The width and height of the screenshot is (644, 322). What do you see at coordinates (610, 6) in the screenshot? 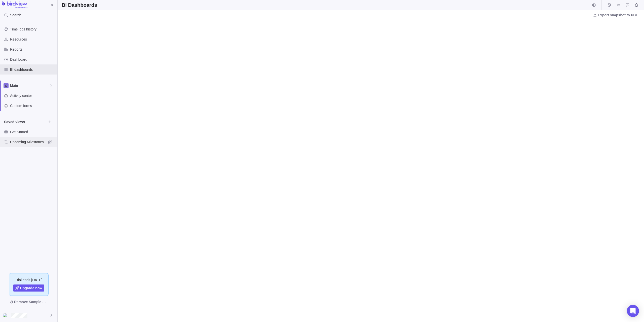
I see `a: Time logs` at bounding box center [610, 6].